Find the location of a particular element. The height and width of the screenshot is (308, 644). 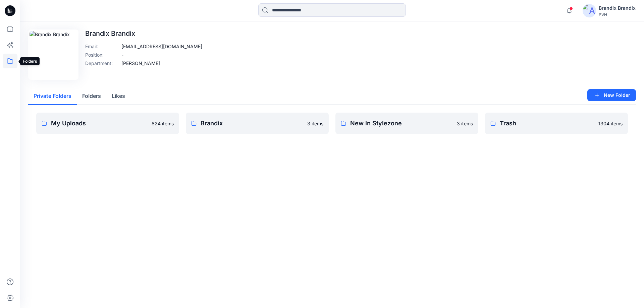

p: Trash is located at coordinates (547, 123).